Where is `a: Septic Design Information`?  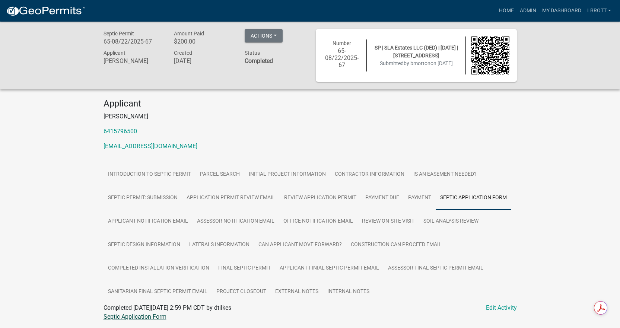 a: Septic Design Information is located at coordinates (144, 245).